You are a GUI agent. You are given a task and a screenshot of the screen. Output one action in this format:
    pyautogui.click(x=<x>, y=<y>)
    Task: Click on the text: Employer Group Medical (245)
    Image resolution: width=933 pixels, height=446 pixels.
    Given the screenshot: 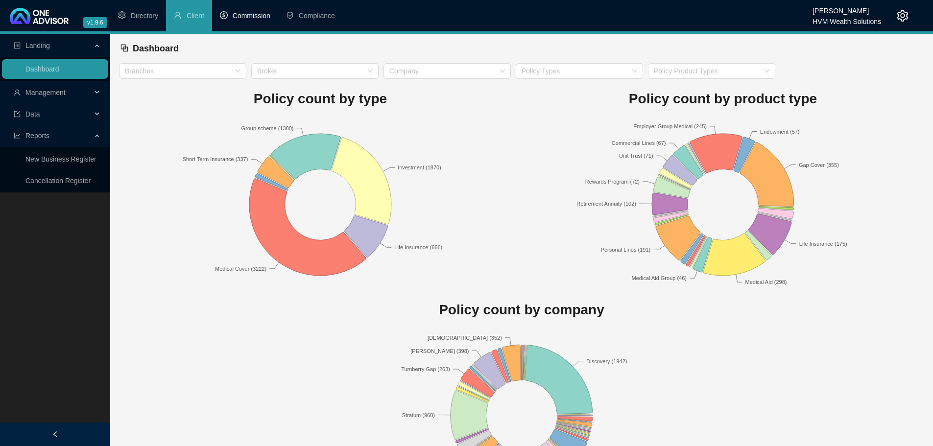 What is the action you would take?
    pyautogui.click(x=670, y=126)
    